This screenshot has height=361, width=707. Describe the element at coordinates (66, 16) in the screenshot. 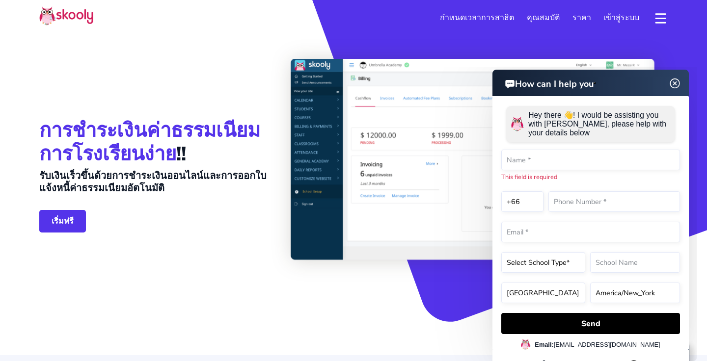

I see `img: Skooly` at that location.